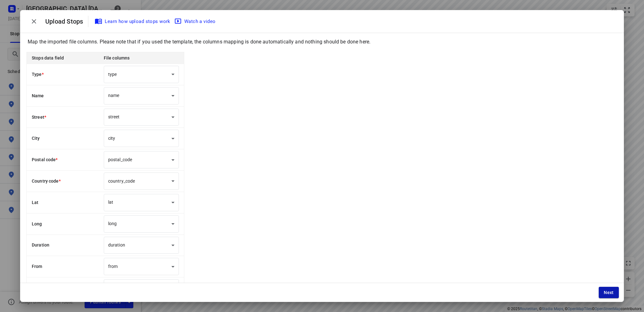 Image resolution: width=644 pixels, height=312 pixels. What do you see at coordinates (61, 160) in the screenshot?
I see `p: Postal code` at bounding box center [61, 160].